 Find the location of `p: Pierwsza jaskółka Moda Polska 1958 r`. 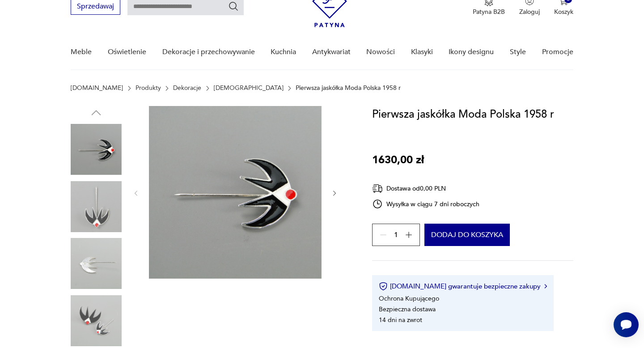

p: Pierwsza jaskółka Moda Polska 1958 r is located at coordinates (348, 88).